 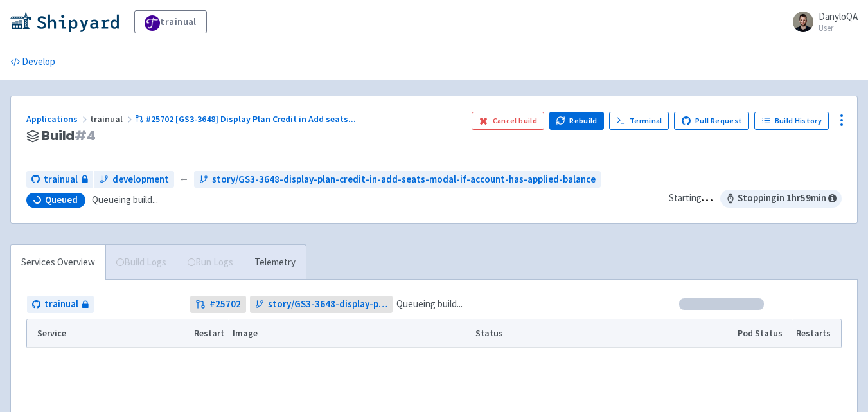 I want to click on a: #25702 [GS3-3648] Display Plan Credit in Add seats..., so click(x=246, y=119).